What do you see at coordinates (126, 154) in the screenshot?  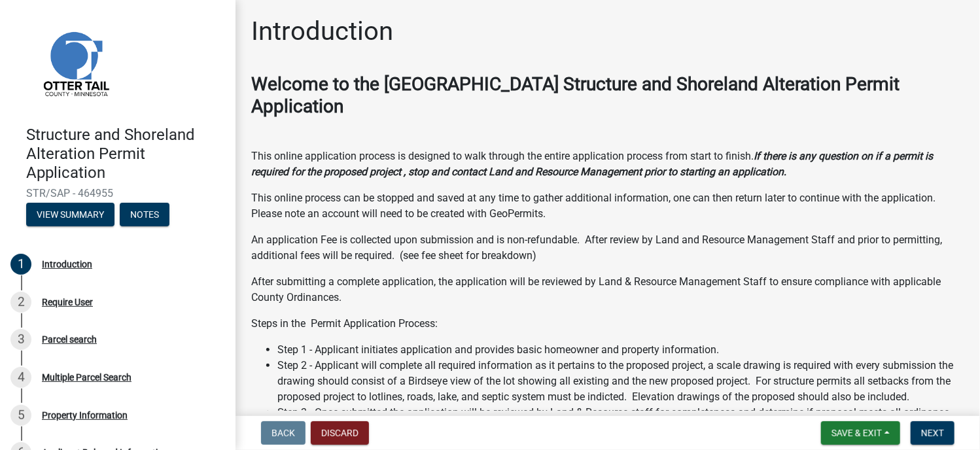 I see `h4: Structure and Shoreland Alteration Permit Application` at bounding box center [126, 154].